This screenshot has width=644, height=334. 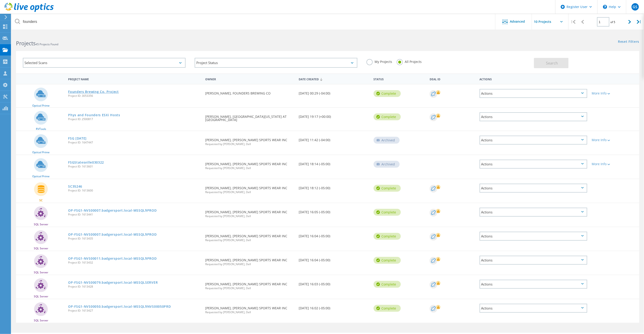 What do you see at coordinates (119, 307) in the screenshot?
I see `a: OP-FSG1-NVS00050.badgersport.local-MSSQL$NVS00050PRD` at bounding box center [119, 307].